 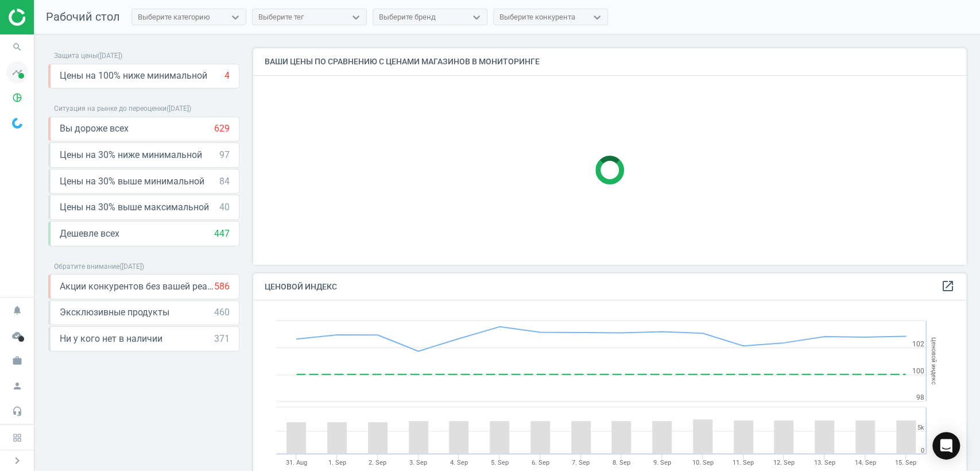 I want to click on tspan: 13. Sep, so click(x=824, y=462).